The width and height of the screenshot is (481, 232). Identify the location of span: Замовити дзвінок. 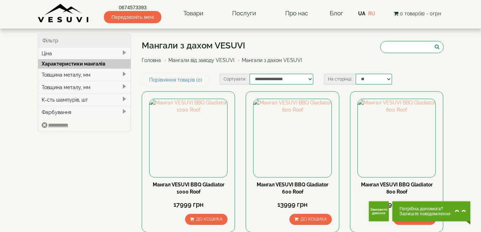
(379, 211).